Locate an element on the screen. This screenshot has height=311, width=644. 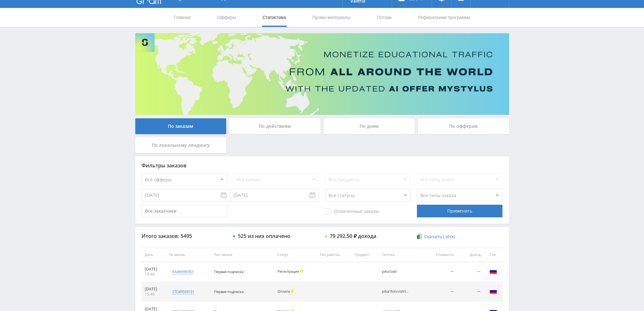
a: Скачать (.xlsx) is located at coordinates (436, 237).